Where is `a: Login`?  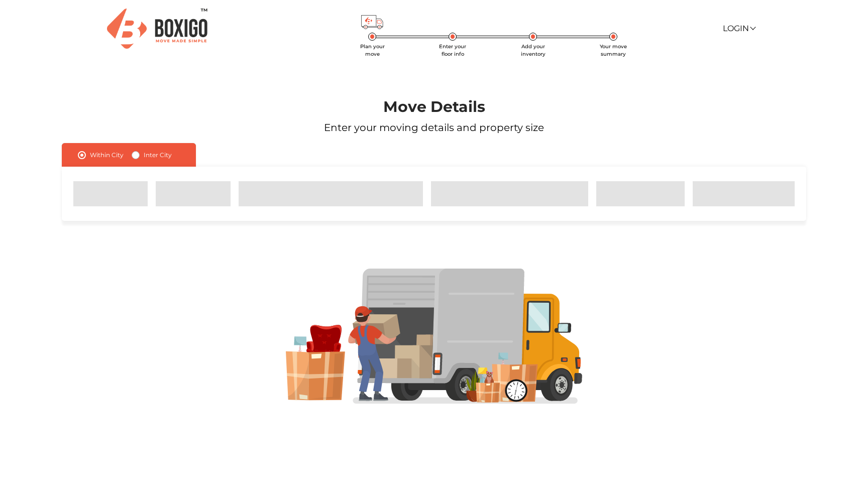
a: Login is located at coordinates (739, 28).